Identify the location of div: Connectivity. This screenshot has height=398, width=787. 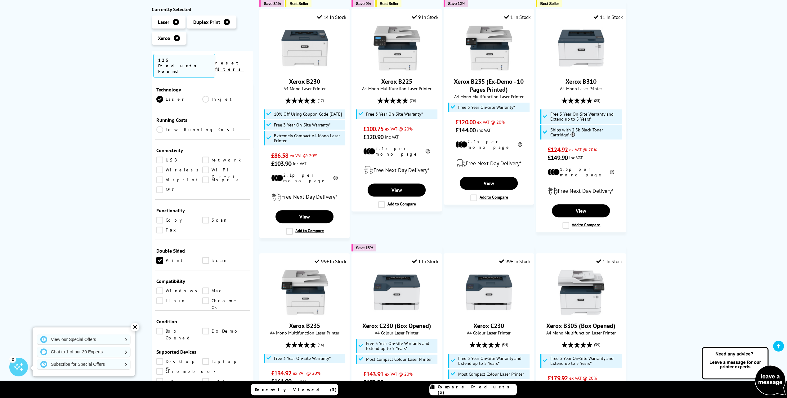
(202, 150).